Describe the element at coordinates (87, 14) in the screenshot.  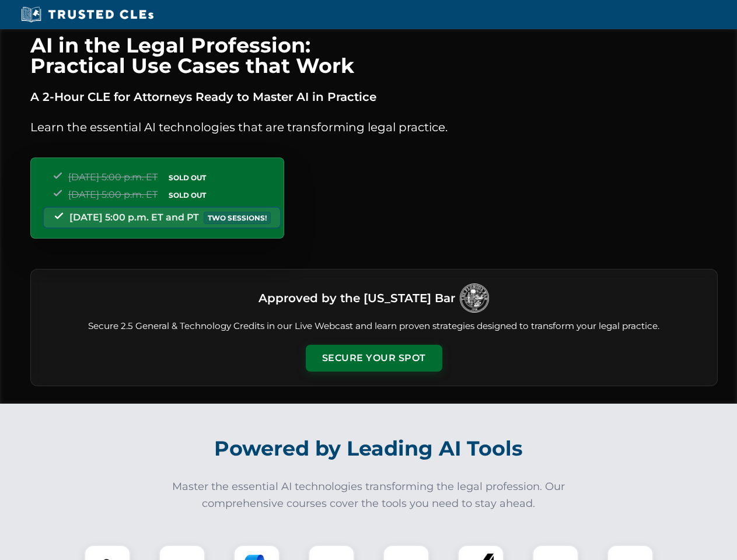
I see `img: Trusted CLEs` at that location.